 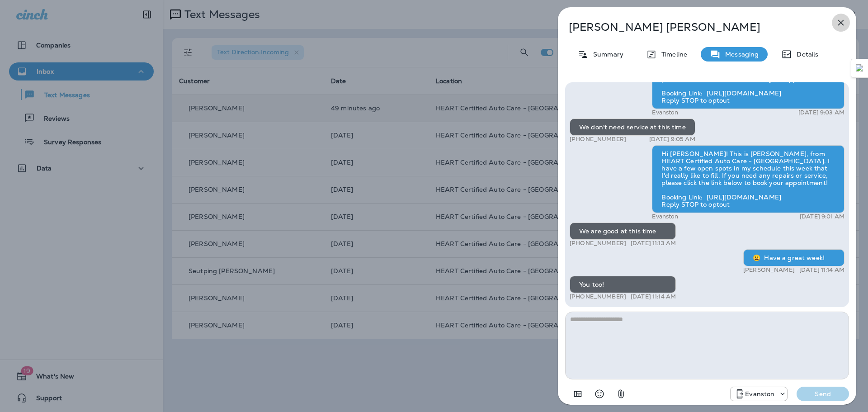 I want to click on p: Messaging, so click(x=739, y=54).